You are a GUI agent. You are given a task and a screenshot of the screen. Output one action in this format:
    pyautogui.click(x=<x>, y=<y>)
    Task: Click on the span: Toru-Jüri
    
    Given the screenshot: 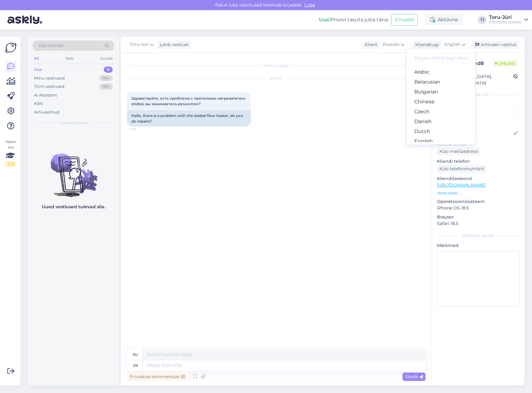 What is the action you would take?
    pyautogui.click(x=139, y=44)
    